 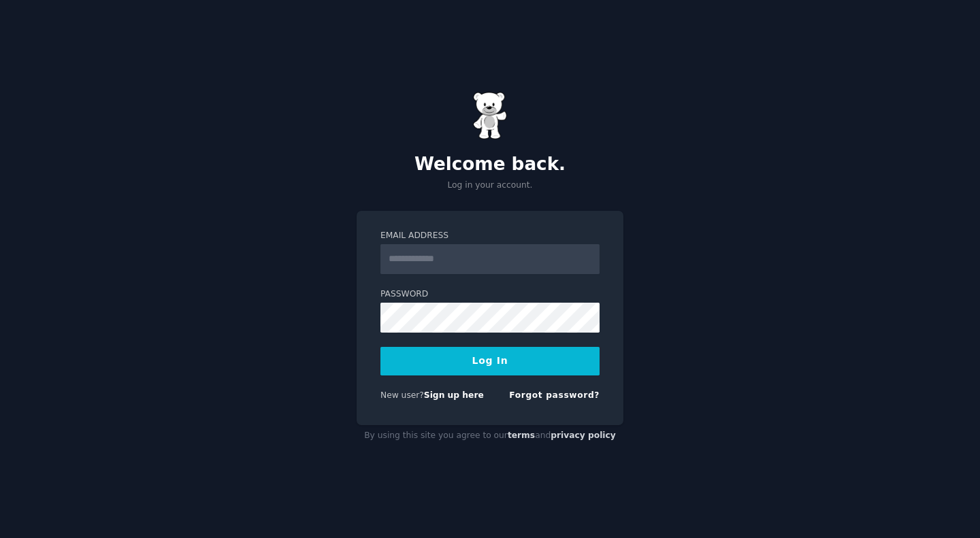 I want to click on button: Log In, so click(x=490, y=362).